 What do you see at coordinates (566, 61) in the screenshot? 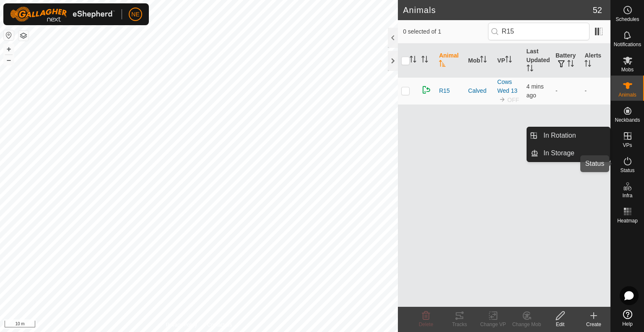
I see `th: Battery` at bounding box center [566, 61].